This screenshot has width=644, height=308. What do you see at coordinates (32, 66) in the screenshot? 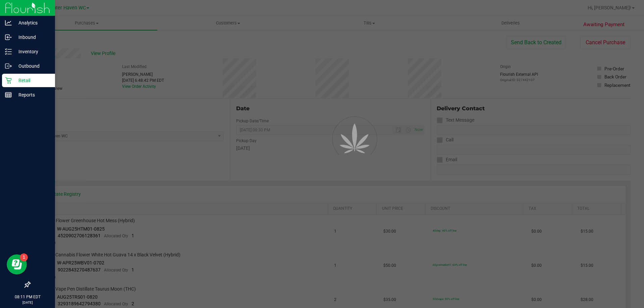
I see `p: Outbound` at bounding box center [32, 66].